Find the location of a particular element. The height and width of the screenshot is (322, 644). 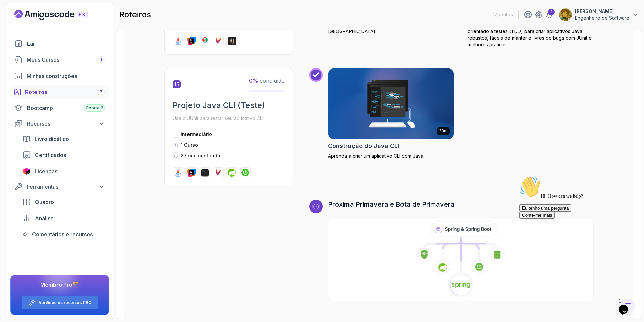

font: Domine os testes unitários Java e o desenvolvimento orientado a testes (TDD) para criar aplicativ... is located at coordinates (530, 34).